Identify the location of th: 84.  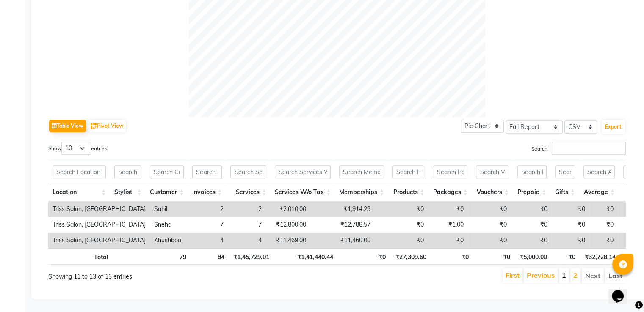
(209, 256).